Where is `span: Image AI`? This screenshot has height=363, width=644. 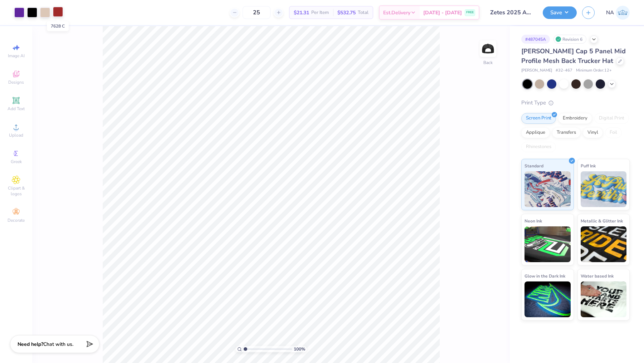 span: Image AI is located at coordinates (16, 56).